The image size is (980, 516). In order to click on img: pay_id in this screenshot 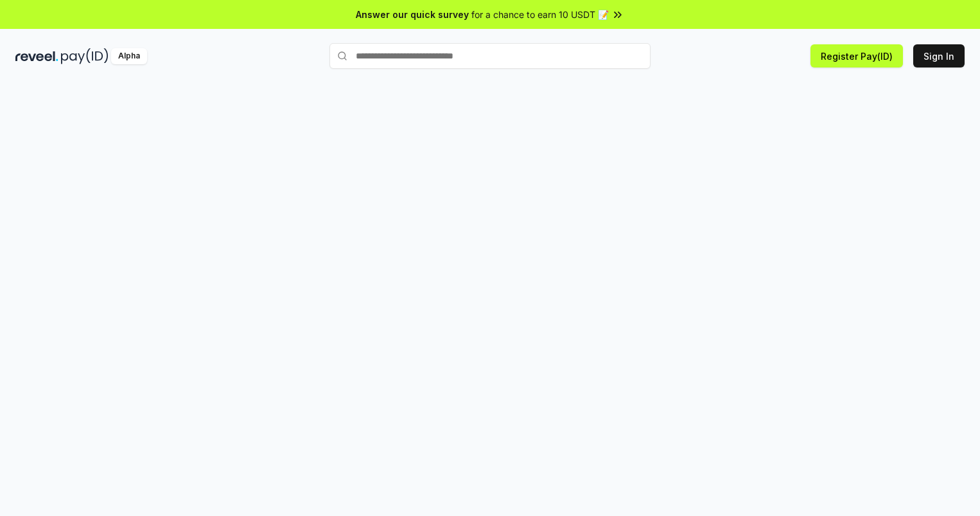, I will do `click(85, 56)`.